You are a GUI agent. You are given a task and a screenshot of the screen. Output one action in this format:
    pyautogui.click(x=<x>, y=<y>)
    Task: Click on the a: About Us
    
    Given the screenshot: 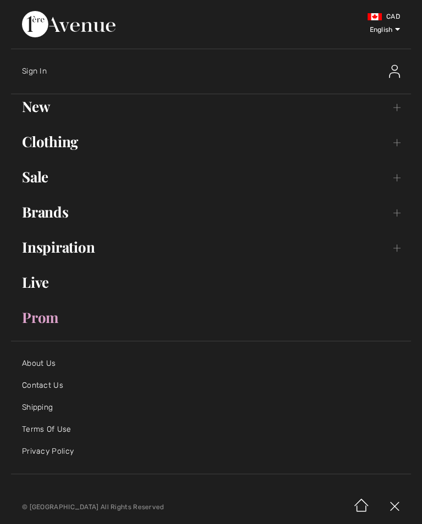 What is the action you would take?
    pyautogui.click(x=38, y=363)
    